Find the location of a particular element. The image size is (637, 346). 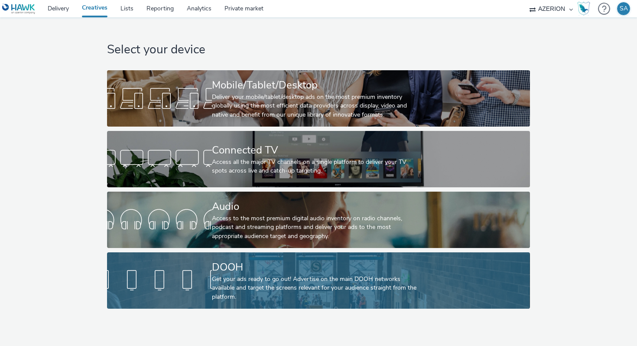

a: DOOHGet your ads ready to go out! Advertise on the main DOOH networks available and target the sc... is located at coordinates (318, 280).